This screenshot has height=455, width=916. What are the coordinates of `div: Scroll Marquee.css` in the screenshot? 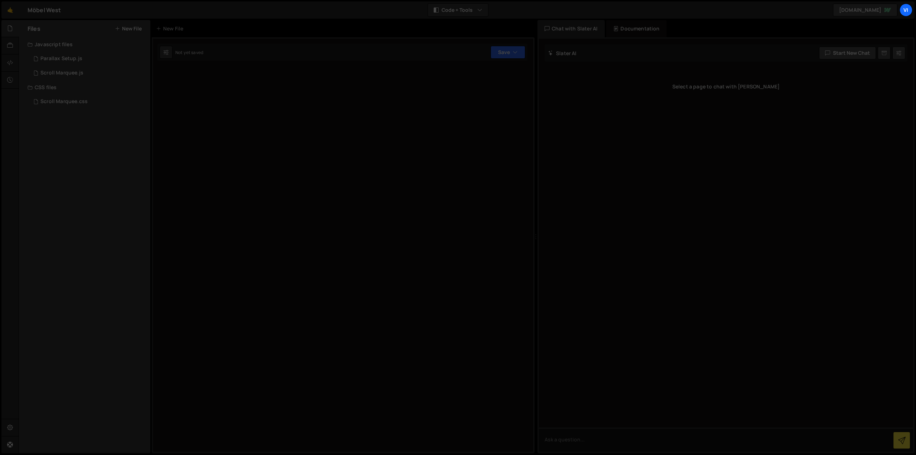 It's located at (64, 102).